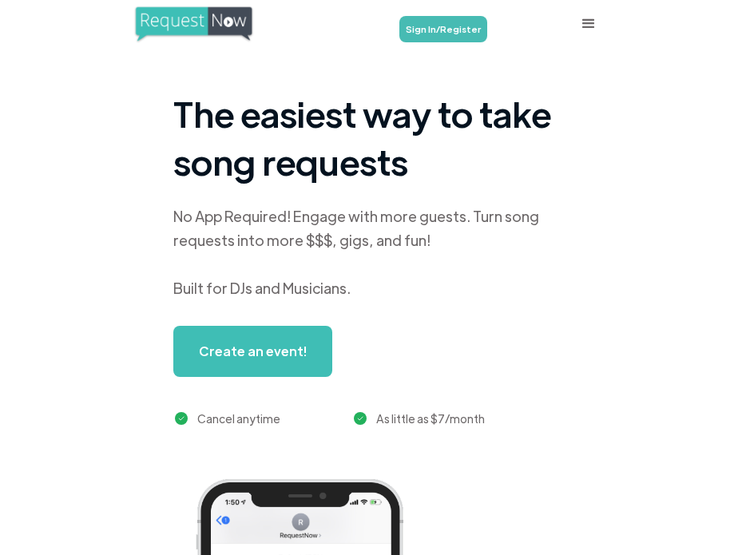 The height and width of the screenshot is (555, 746). What do you see at coordinates (373, 137) in the screenshot?
I see `h1: The easiest way to take song requests` at bounding box center [373, 137].